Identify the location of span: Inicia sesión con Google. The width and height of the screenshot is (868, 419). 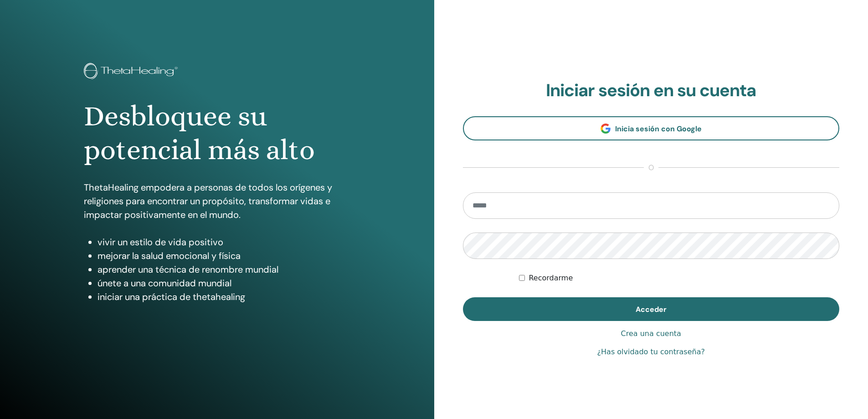
(659, 128).